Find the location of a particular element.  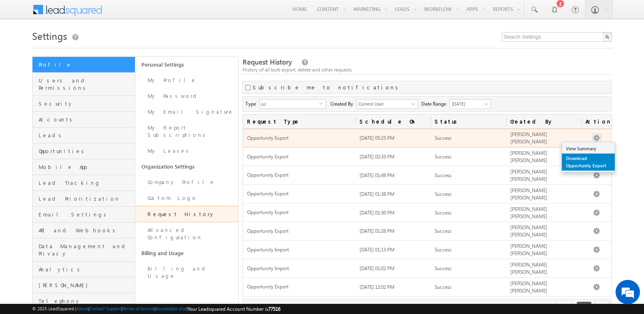

a: Profile is located at coordinates (84, 65).